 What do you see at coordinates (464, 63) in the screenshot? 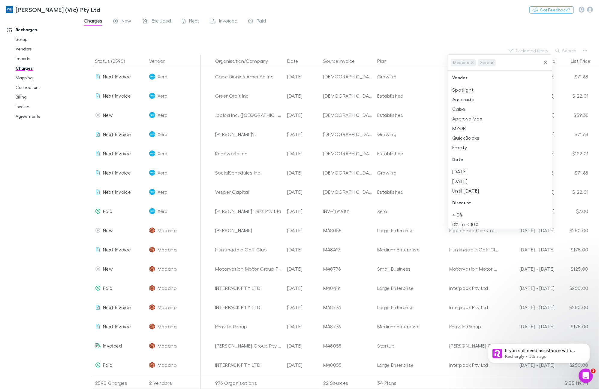
I see `div: Modano` at bounding box center [464, 63].